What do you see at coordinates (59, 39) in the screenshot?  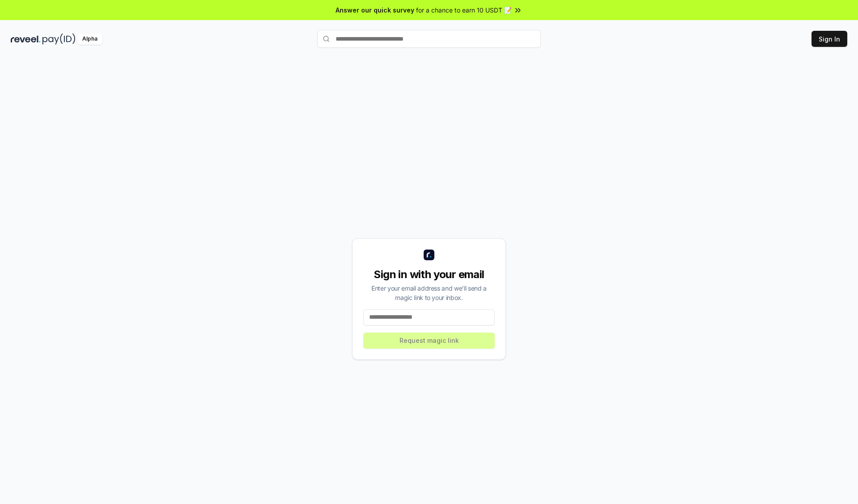 I see `img: pay_id` at bounding box center [59, 39].